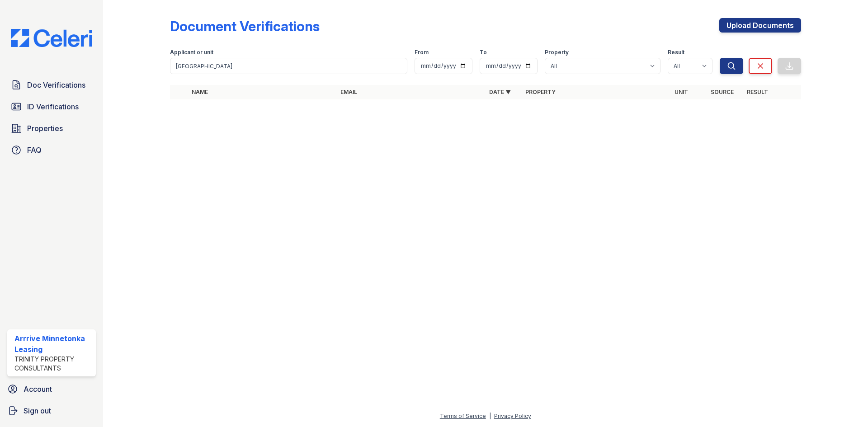  What do you see at coordinates (288, 66) in the screenshot?
I see `input: Search by name, email, or unit number` at bounding box center [288, 66].